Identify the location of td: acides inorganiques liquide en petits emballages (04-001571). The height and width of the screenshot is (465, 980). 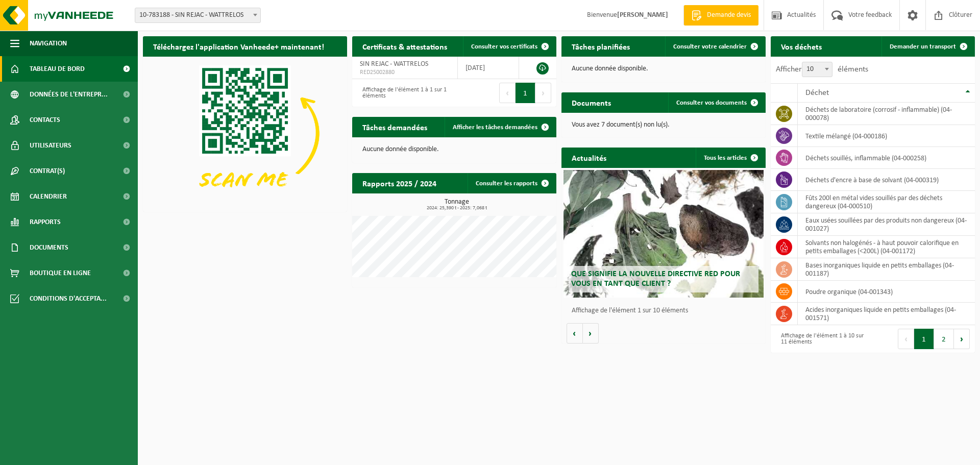
(886, 314).